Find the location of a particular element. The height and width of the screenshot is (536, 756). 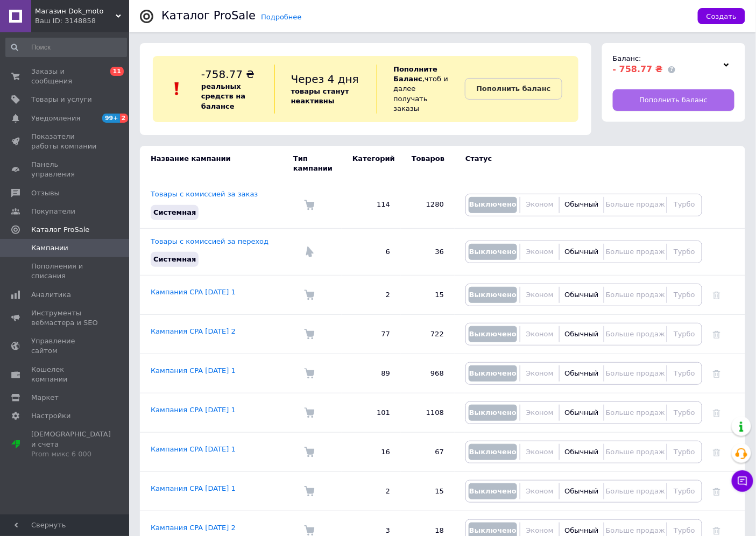

td: Тип кампании is located at coordinates (318, 163).